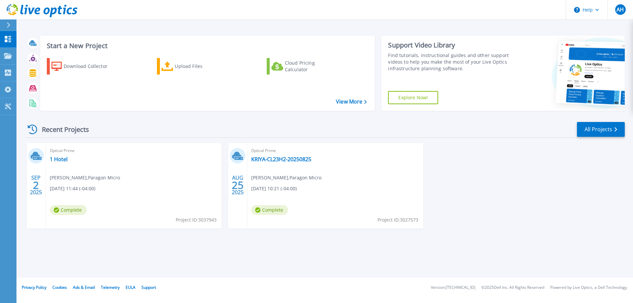 This screenshot has width=633, height=303. What do you see at coordinates (238, 185) in the screenshot?
I see `span: 25` at bounding box center [238, 185].